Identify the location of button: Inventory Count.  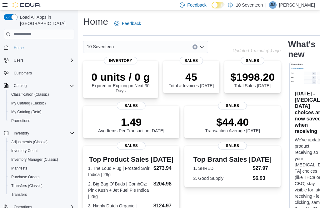
(42, 151).